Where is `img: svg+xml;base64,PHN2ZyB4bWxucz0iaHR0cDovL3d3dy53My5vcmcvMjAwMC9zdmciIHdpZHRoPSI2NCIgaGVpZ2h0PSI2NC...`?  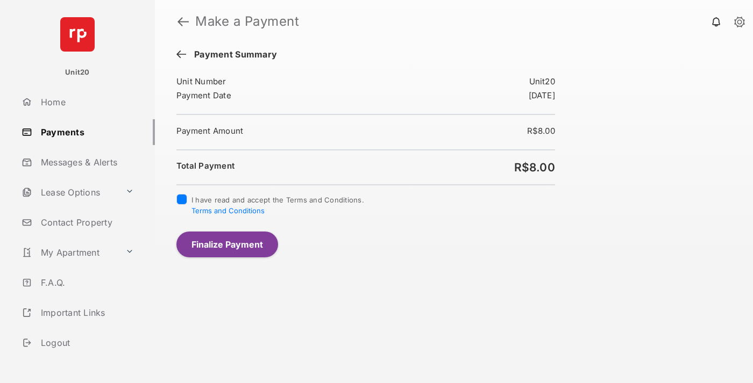 img: svg+xml;base64,PHN2ZyB4bWxucz0iaHR0cDovL3d3dy53My5vcmcvMjAwMC9zdmciIHdpZHRoPSI2NCIgaGVpZ2h0PSI2NC... is located at coordinates (77, 34).